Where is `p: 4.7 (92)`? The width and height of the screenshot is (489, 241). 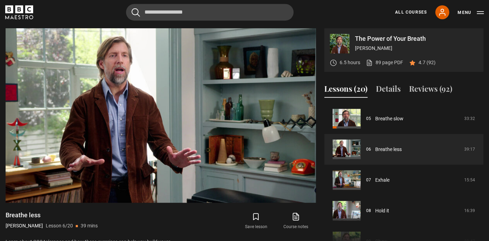 p: 4.7 (92) is located at coordinates (427, 63).